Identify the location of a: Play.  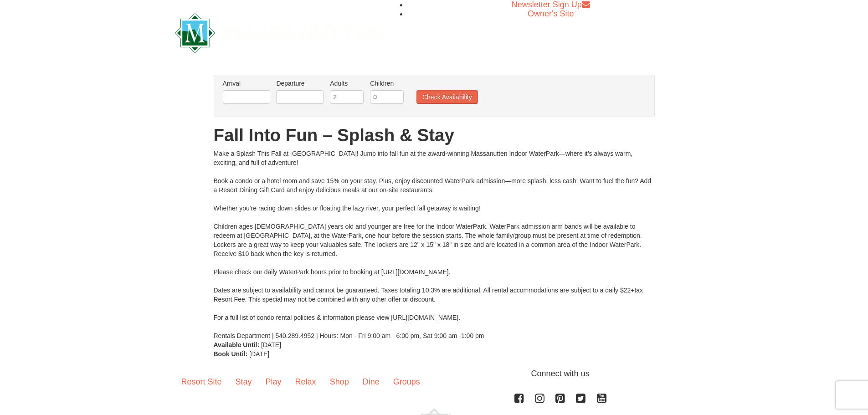
(273, 382).